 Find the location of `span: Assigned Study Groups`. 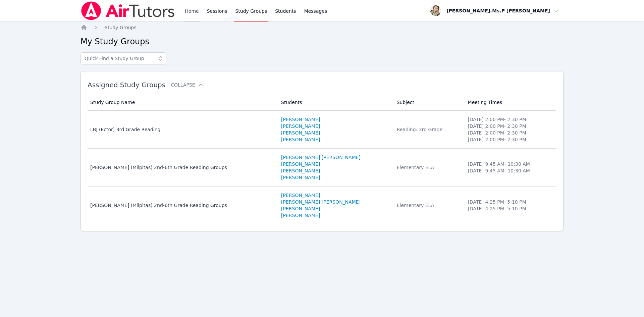

span: Assigned Study Groups is located at coordinates (126, 85).